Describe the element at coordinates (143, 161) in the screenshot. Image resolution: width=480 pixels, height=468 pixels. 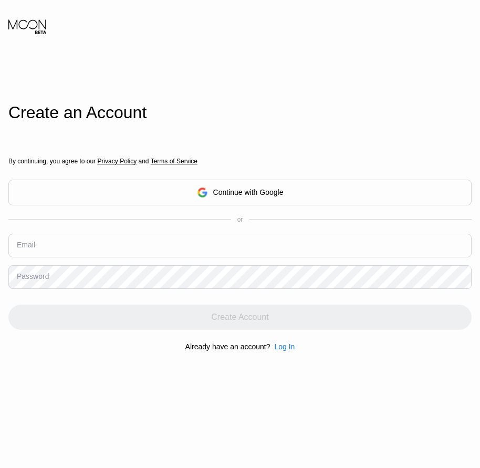
I see `span: and` at that location.